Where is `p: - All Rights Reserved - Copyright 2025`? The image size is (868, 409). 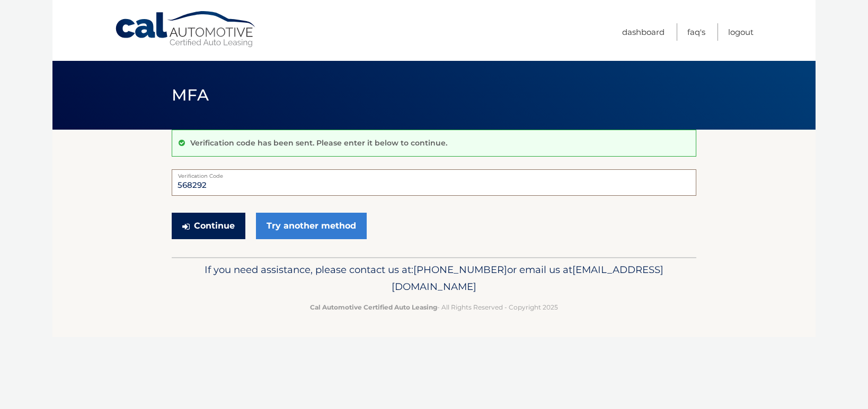
p: - All Rights Reserved - Copyright 2025 is located at coordinates (434, 307).